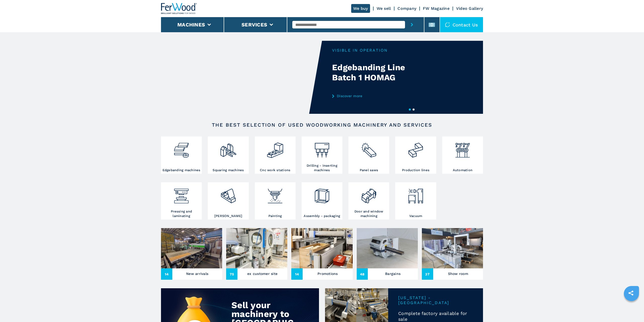  What do you see at coordinates (181, 214) in the screenshot?
I see `h3: Pressing and laminating` at bounding box center [181, 214].